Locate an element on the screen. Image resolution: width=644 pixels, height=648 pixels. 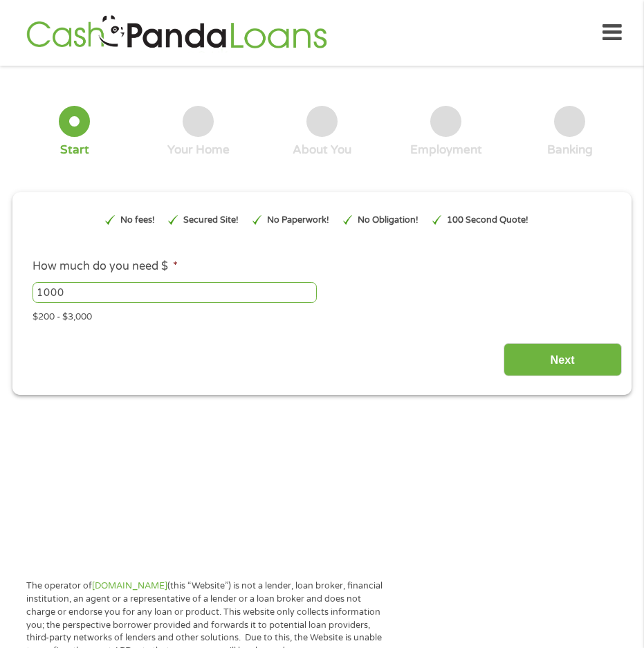
div: About You is located at coordinates (322, 150).